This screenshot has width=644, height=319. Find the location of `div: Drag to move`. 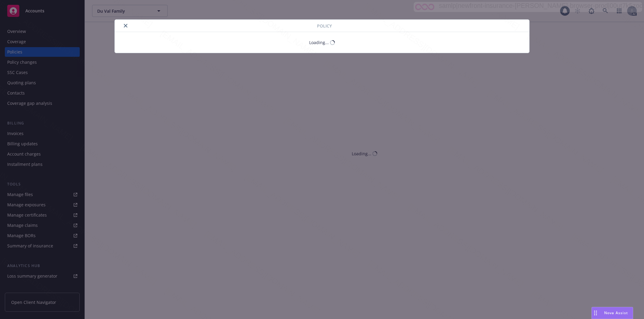

div: Drag to move is located at coordinates (596, 313).